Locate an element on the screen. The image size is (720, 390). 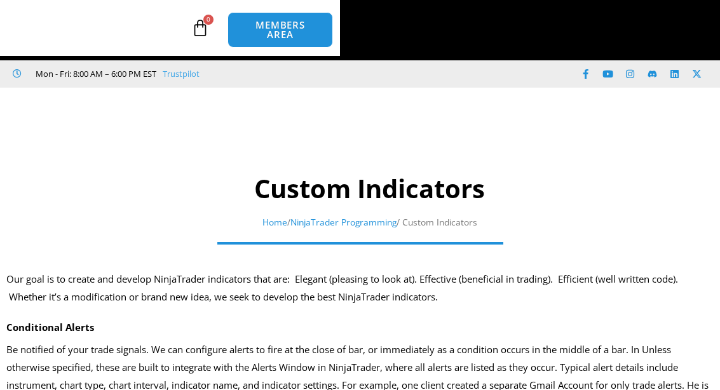
h1: Custom Indicators is located at coordinates (369, 189).